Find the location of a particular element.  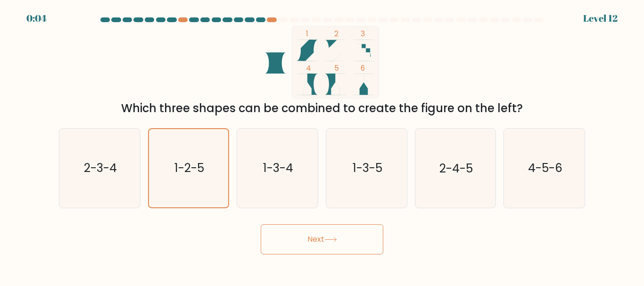

text: 4-5-6 is located at coordinates (545, 168).